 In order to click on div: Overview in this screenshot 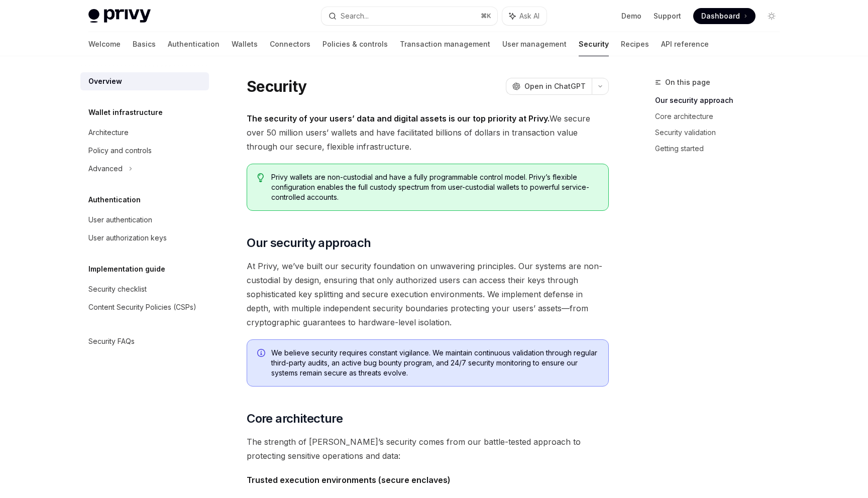, I will do `click(105, 81)`.